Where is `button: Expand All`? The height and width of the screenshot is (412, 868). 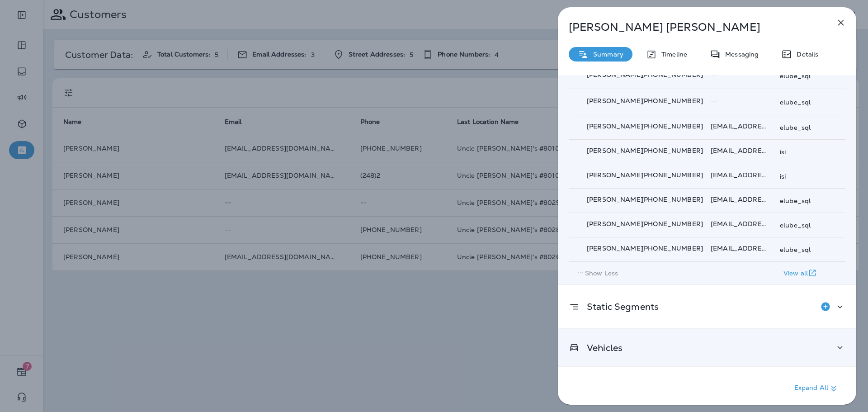 button: Expand All is located at coordinates (817, 388).